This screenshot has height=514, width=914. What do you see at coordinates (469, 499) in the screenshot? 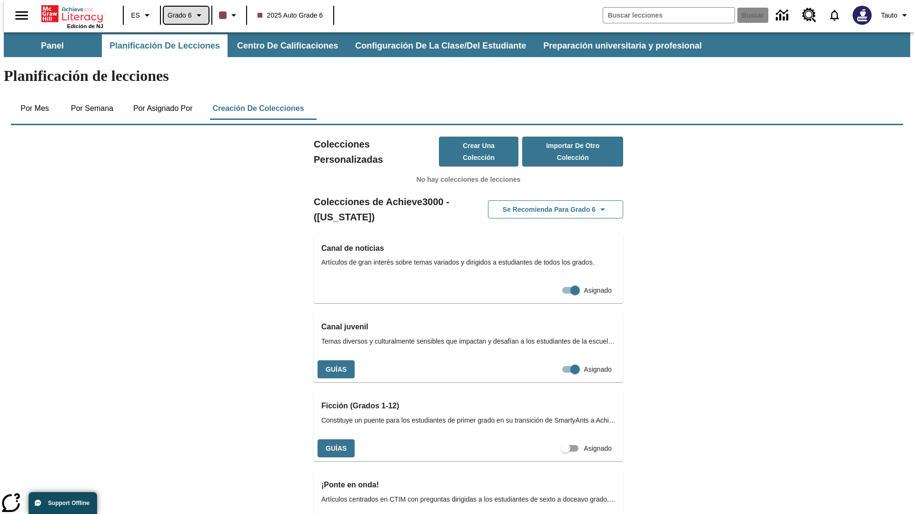
I see `span: Artículos centrados en CTIM con preguntas dirigidas a los estudiantes de sexto a doceavo grado, q...` at bounding box center [469, 499].